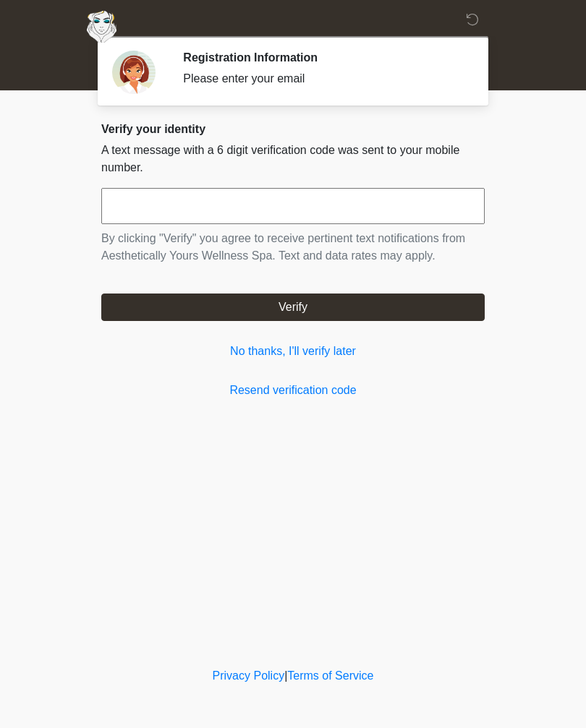  What do you see at coordinates (323, 57) in the screenshot?
I see `h2: Registration Information` at bounding box center [323, 57].